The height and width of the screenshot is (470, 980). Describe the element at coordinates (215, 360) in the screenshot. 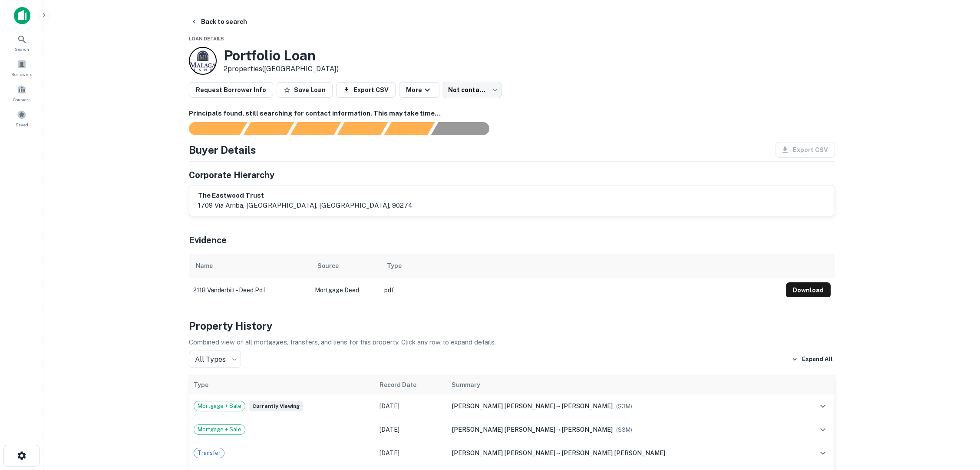

I see `div: All Types` at that location.